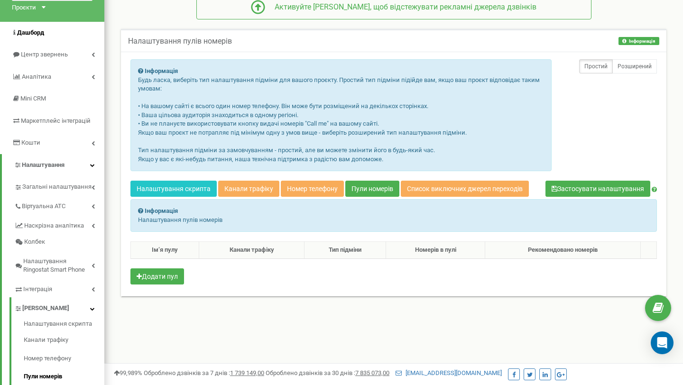  Describe the element at coordinates (597, 189) in the screenshot. I see `button: Застосувати налаштування` at that location.